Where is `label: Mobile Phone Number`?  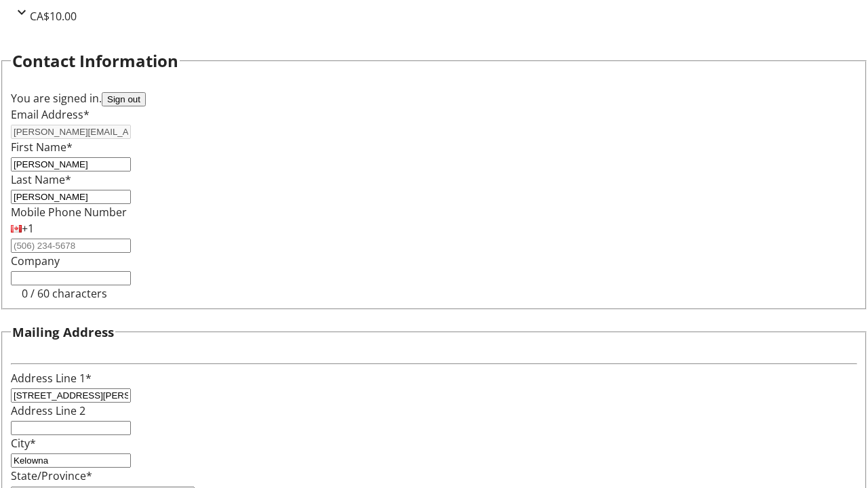 label: Mobile Phone Number is located at coordinates (69, 212).